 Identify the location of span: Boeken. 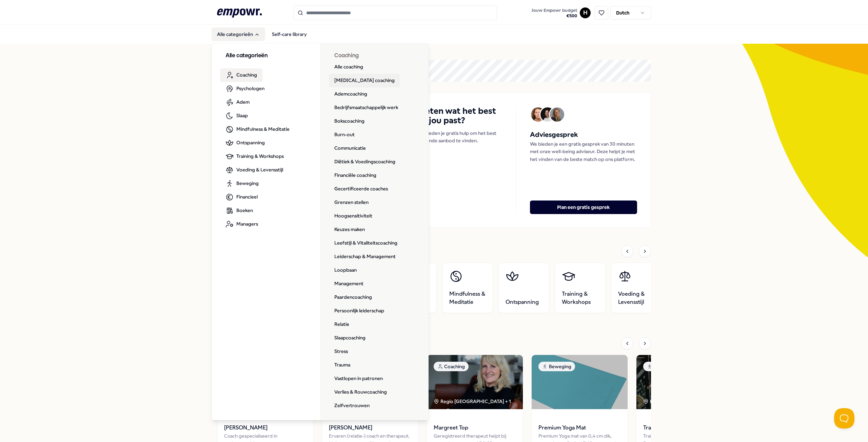
(245, 210).